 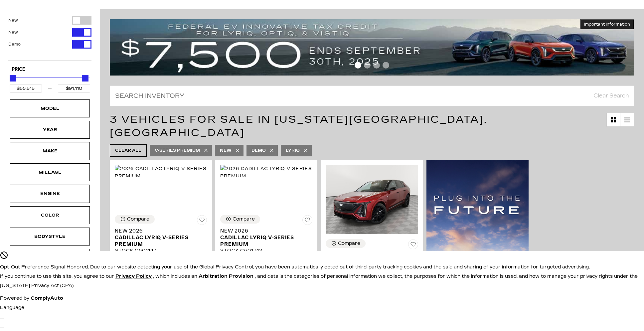 What do you see at coordinates (26, 89) in the screenshot?
I see `input: Minimum` at bounding box center [26, 89].